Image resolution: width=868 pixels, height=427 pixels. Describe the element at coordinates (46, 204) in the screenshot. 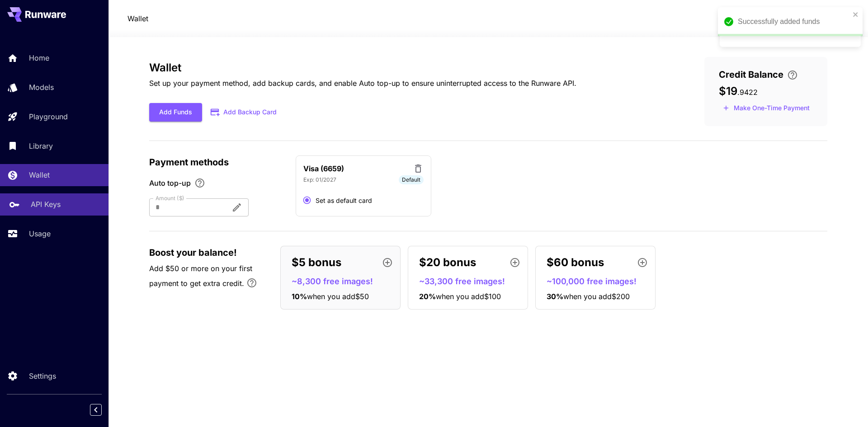

I see `p: API Keys` at that location.